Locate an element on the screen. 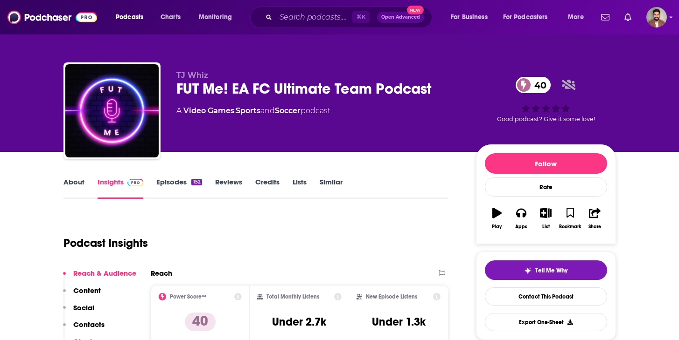 The image size is (679, 340). p: Content is located at coordinates (87, 291).